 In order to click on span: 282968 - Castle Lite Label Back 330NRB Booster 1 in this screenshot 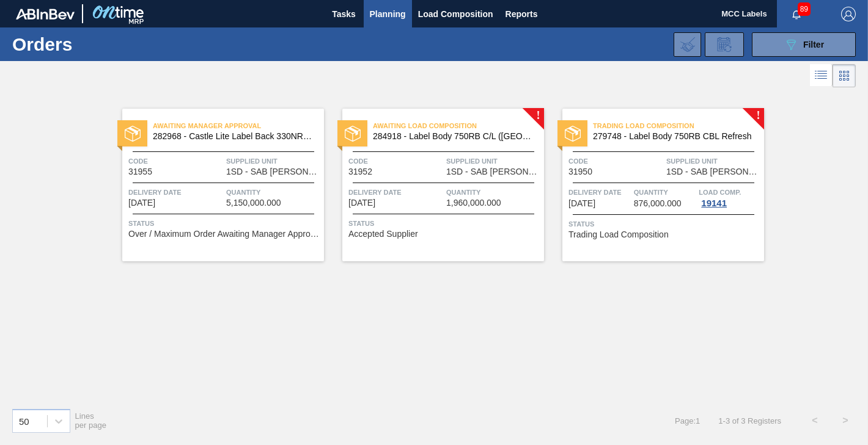, I will do `click(233, 136)`.